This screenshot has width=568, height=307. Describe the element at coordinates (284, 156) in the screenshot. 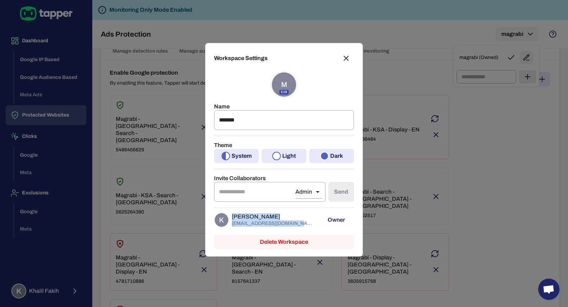

I see `button: Light` at that location.